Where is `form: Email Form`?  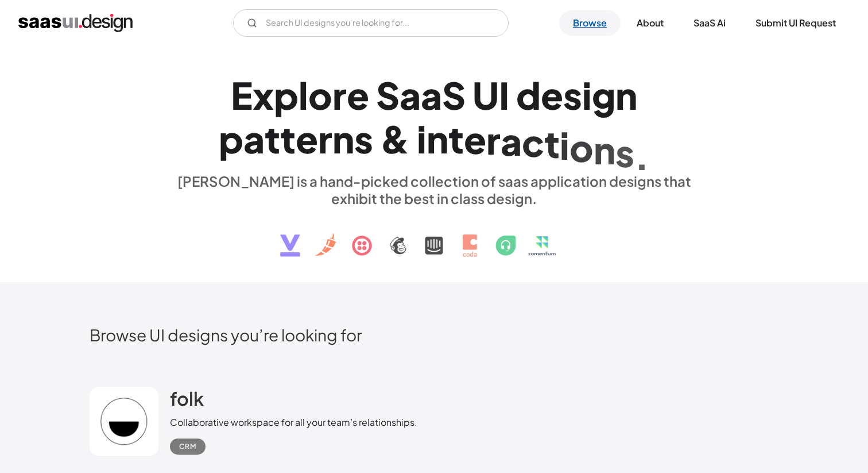 form: Email Form is located at coordinates (371, 23).